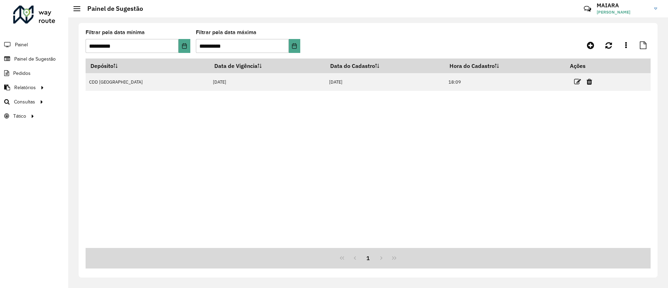 The image size is (668, 288). Describe the element at coordinates (623, 5) in the screenshot. I see `h3: MAIARA` at that location.